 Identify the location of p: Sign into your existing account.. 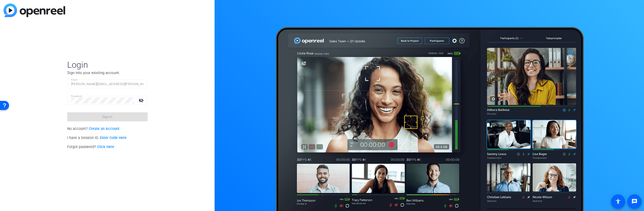
(108, 73).